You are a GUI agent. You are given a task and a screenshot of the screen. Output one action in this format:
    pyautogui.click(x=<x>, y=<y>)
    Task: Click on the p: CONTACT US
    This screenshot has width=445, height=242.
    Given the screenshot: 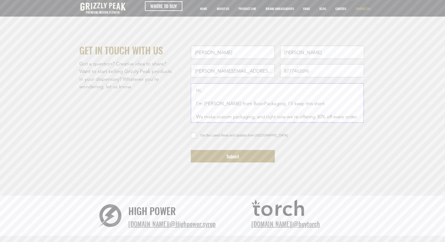 What is the action you would take?
    pyautogui.click(x=363, y=9)
    